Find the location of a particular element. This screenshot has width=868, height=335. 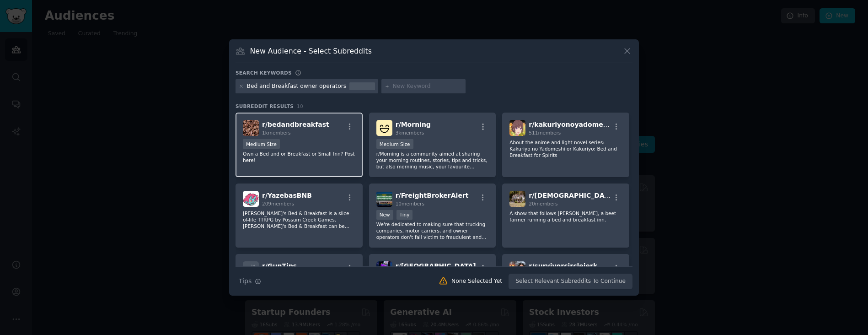

span: 10 members is located at coordinates (410, 203).